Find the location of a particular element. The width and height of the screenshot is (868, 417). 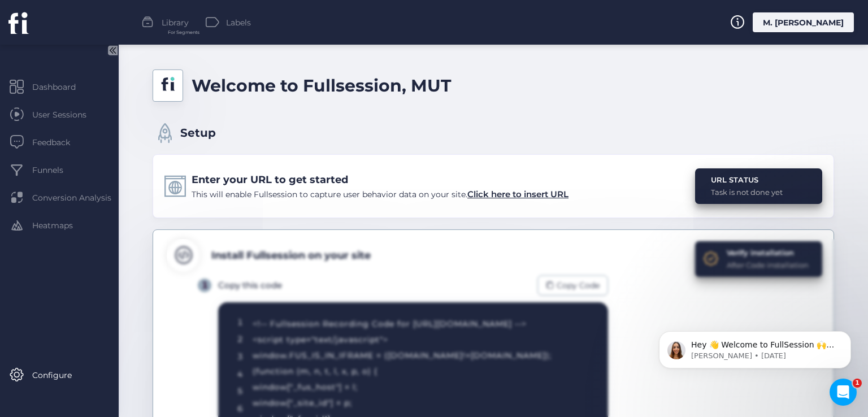

span: Hey 👋 Welcome to FullSession 🙌 Take a look around! If you have any questions, just reply to this ... is located at coordinates (120, 55).